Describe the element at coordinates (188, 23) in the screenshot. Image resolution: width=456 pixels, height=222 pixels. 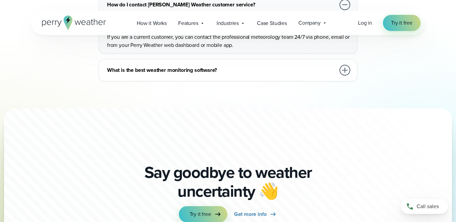
I see `span: Features` at that location.